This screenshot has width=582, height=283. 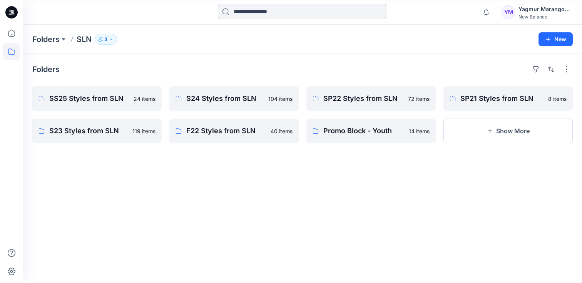 What do you see at coordinates (556, 39) in the screenshot?
I see `button: New` at bounding box center [556, 39].